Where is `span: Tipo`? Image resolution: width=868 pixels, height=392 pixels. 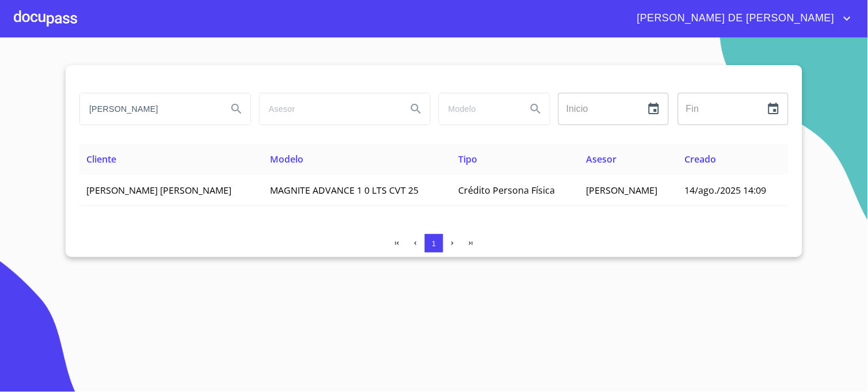 span: Tipo is located at coordinates (467, 159).